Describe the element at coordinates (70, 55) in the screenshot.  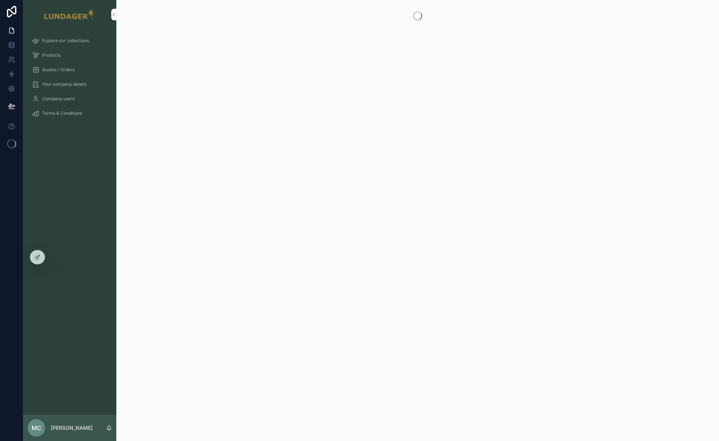
I see `a: Products` at that location.